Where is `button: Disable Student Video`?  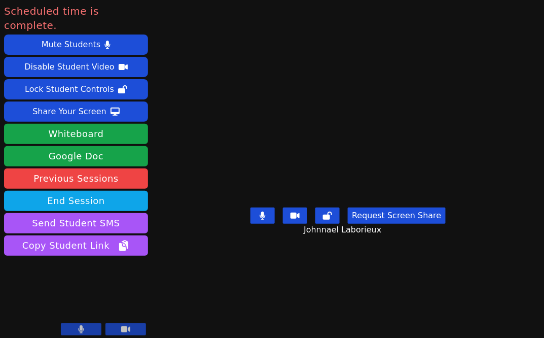 button: Disable Student Video is located at coordinates (76, 67).